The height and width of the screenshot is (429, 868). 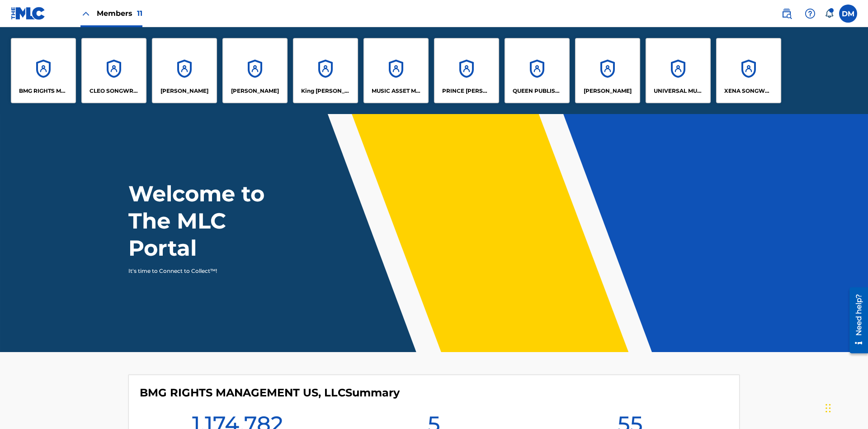 I want to click on a: AccountsMUSIC ASSET MANAGEMENT (MAM), so click(x=396, y=71).